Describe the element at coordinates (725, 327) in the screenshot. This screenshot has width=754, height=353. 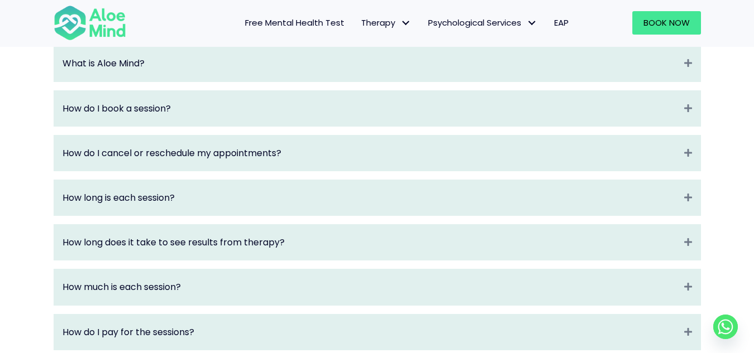
I see `a: Whatsapp` at that location.